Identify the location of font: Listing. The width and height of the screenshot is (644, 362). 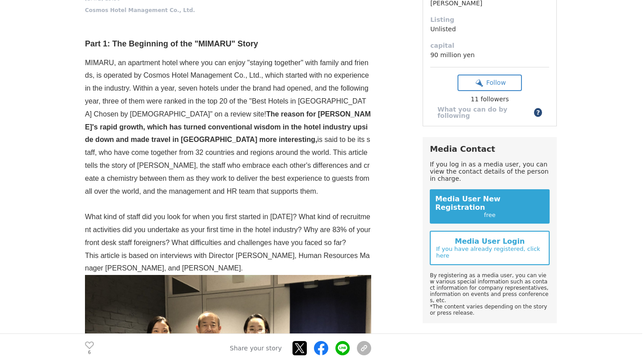
(442, 20).